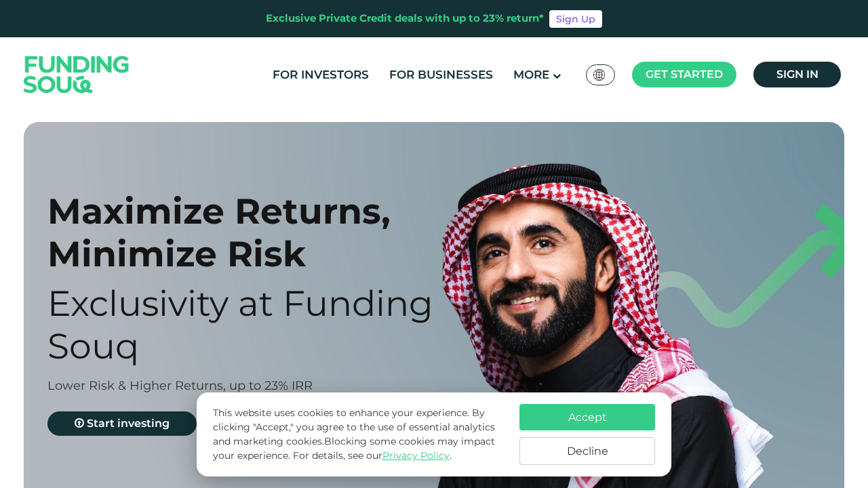 The width and height of the screenshot is (868, 488). I want to click on span: Get started, so click(684, 74).